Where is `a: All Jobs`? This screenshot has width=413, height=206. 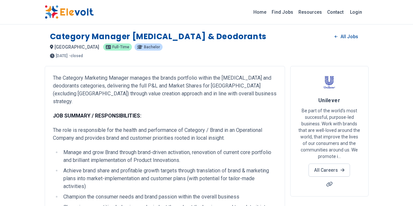 a: All Jobs is located at coordinates (346, 37).